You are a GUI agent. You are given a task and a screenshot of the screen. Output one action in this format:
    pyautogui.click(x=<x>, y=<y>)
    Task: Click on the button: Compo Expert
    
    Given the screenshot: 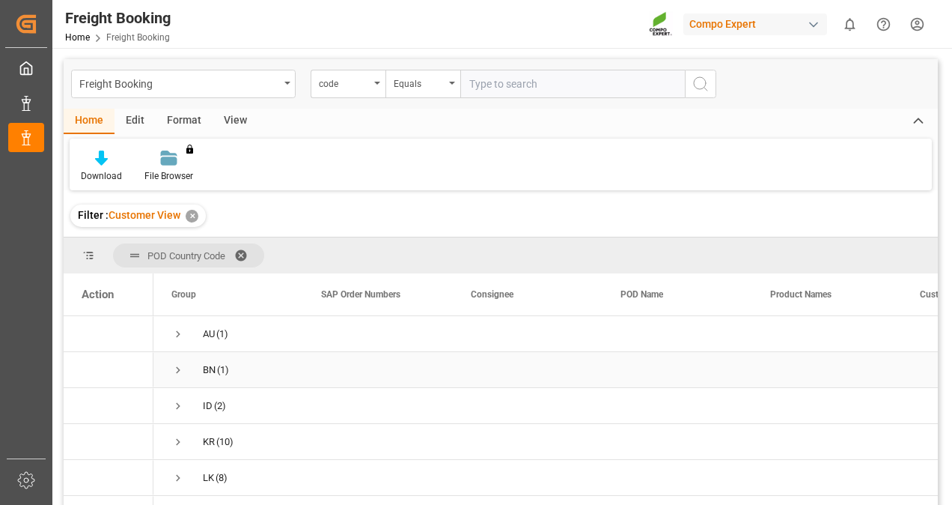 What is the action you would take?
    pyautogui.click(x=758, y=24)
    